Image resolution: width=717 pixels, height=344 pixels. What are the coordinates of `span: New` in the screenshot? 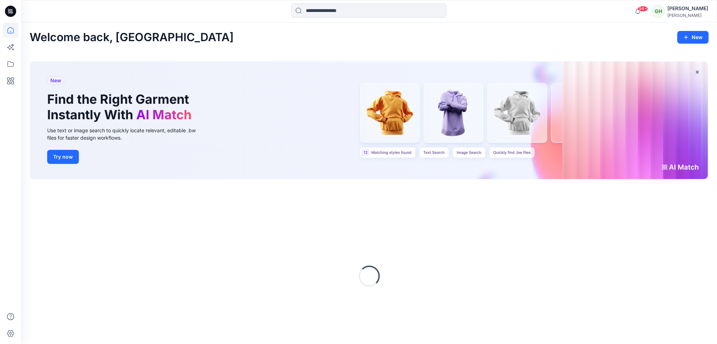 It's located at (56, 81).